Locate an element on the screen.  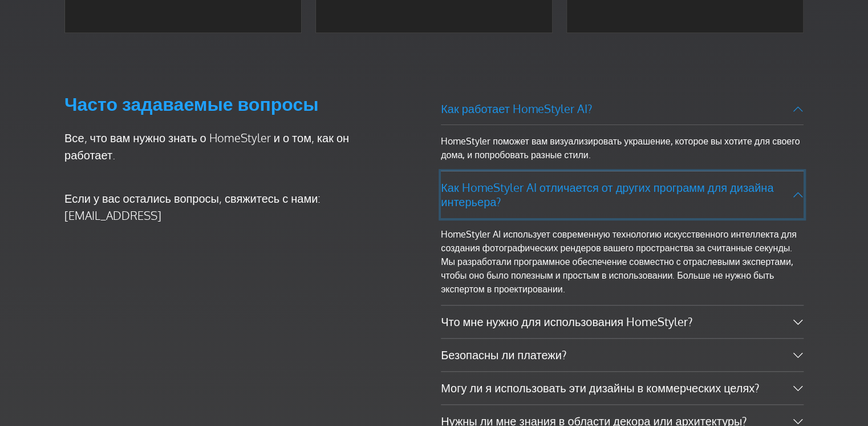
button: Что мне нужно для использования HomeStyler? is located at coordinates (623, 321).